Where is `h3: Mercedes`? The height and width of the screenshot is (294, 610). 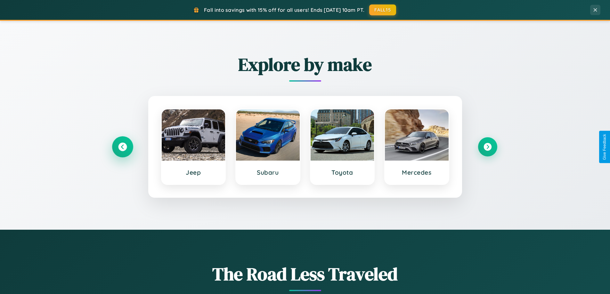 h3: Mercedes is located at coordinates (416, 172).